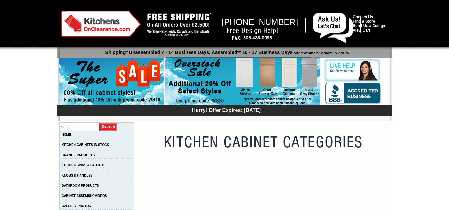  Describe the element at coordinates (85, 145) in the screenshot. I see `a: KITCHEN CABINETS IN-STOCK` at that location.